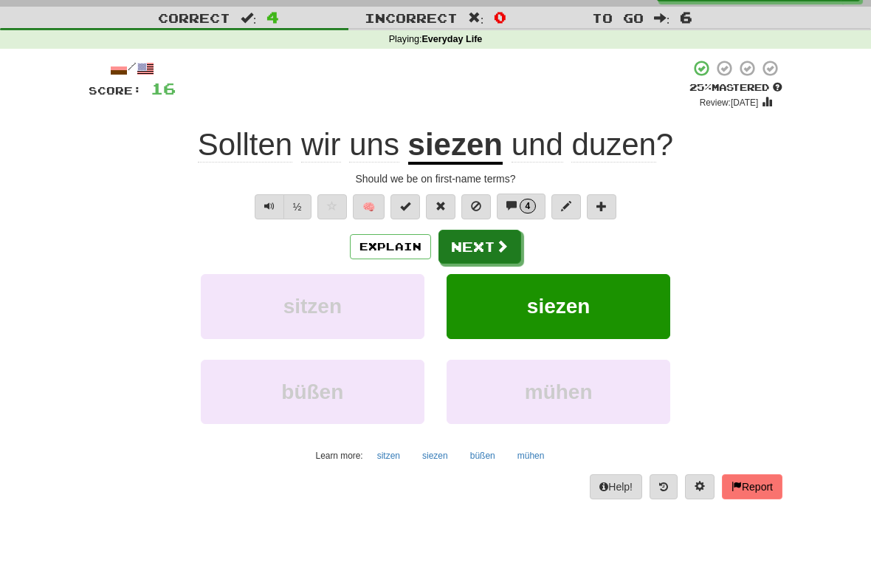  Describe the element at coordinates (701, 87) in the screenshot. I see `span: 25 %` at that location.